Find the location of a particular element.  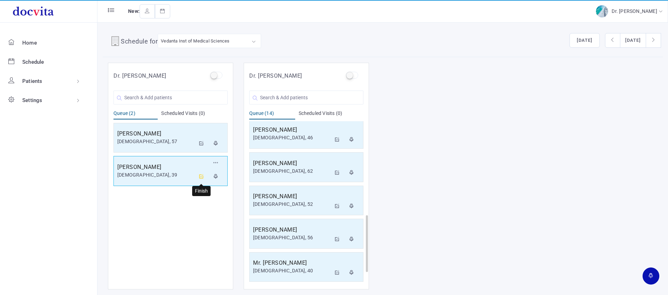

div: Finish is located at coordinates (201, 191).